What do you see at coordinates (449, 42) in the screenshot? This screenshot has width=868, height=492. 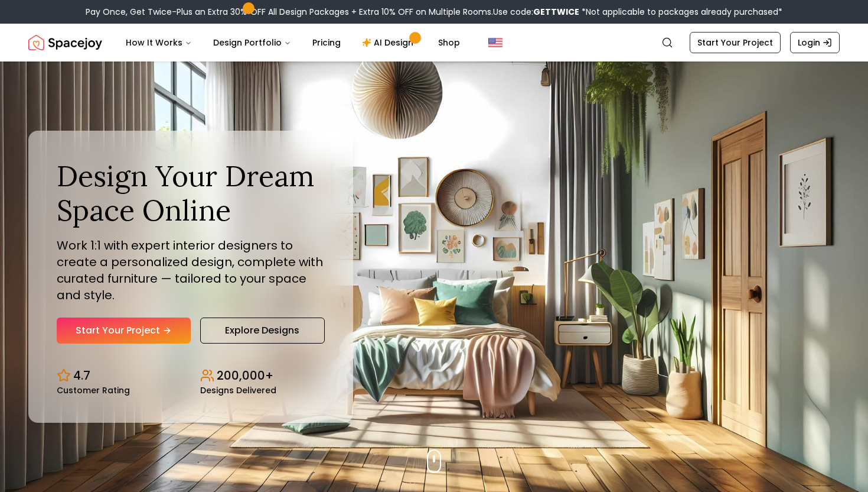 I see `a: Shop` at bounding box center [449, 42].